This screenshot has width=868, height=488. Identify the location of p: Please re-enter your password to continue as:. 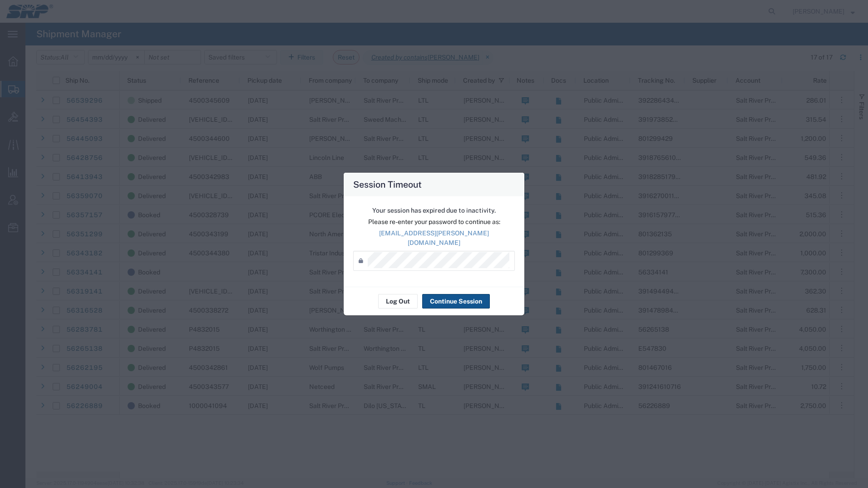
(434, 221).